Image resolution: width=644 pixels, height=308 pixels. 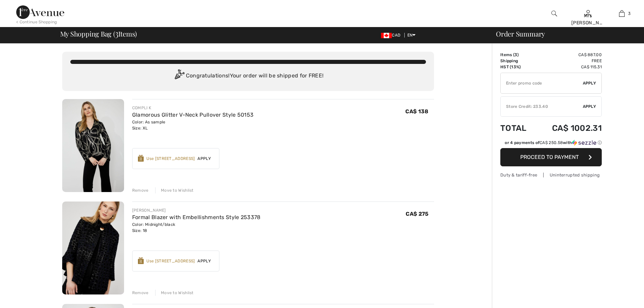 I want to click on div: Duty & tariff-free | Uninterrupted shipping, so click(x=551, y=175).